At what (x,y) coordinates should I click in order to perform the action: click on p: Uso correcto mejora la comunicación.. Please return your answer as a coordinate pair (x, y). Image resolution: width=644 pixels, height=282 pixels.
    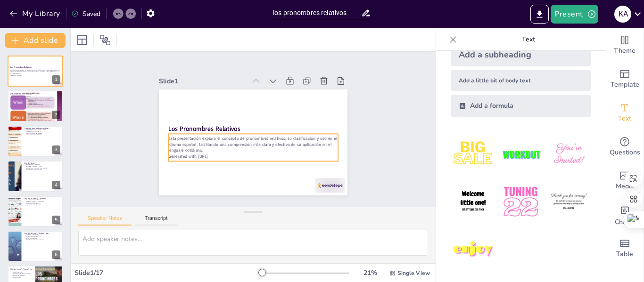
    Looking at the image, I should click on (35, 100).